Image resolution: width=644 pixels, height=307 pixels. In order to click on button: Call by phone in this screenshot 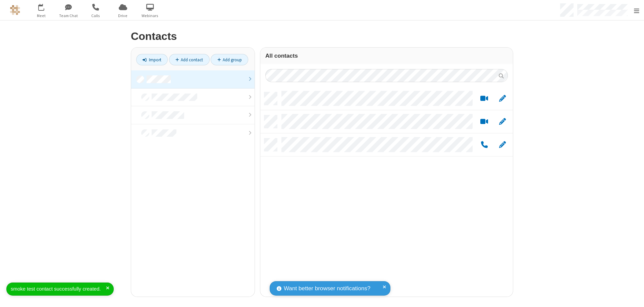, I will do `click(484, 145)`.